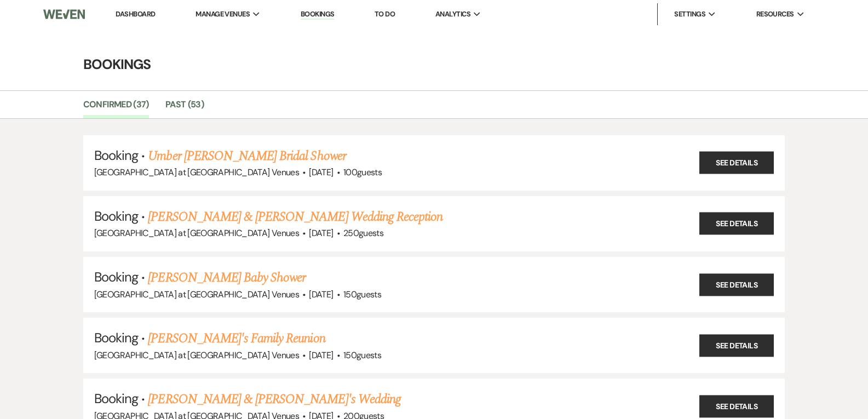 This screenshot has width=868, height=419. I want to click on a: Confirmed (37), so click(116, 108).